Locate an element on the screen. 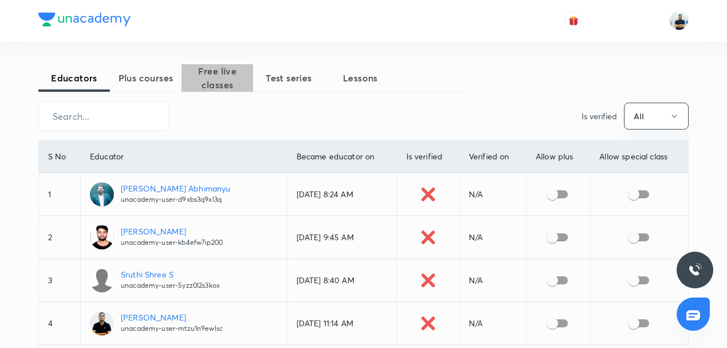 This screenshot has width=727, height=348. img: avatar is located at coordinates (574, 21).